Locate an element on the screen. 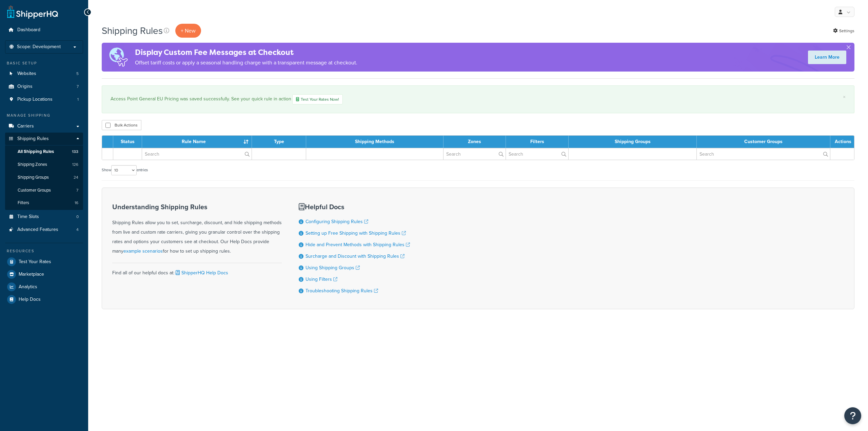 Image resolution: width=868 pixels, height=431 pixels. span: 16 is located at coordinates (76, 203).